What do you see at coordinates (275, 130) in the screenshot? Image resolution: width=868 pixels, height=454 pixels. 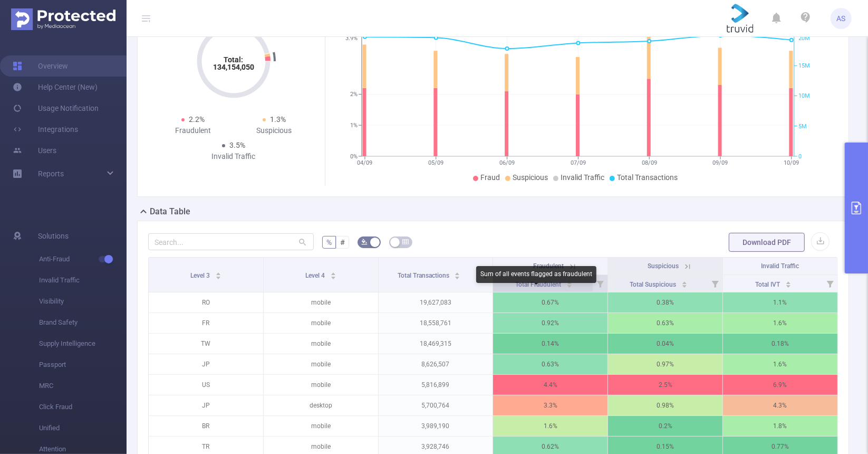 I see `div: Suspicious` at bounding box center [275, 130].